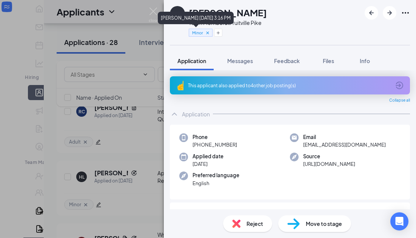 The image size is (416, 238). Describe the element at coordinates (371, 13) in the screenshot. I see `svg: ArrowLeftNew` at that location.